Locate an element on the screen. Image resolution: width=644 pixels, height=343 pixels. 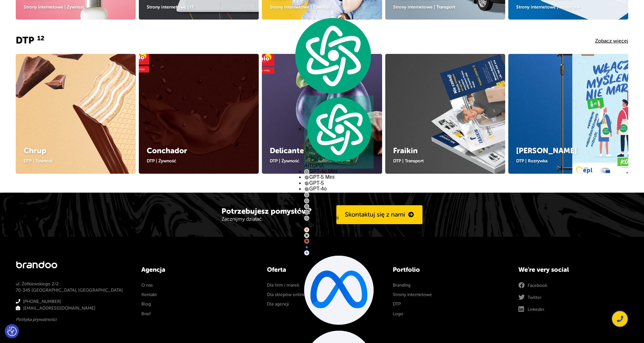
a: Chrup is located at coordinates (35, 151).